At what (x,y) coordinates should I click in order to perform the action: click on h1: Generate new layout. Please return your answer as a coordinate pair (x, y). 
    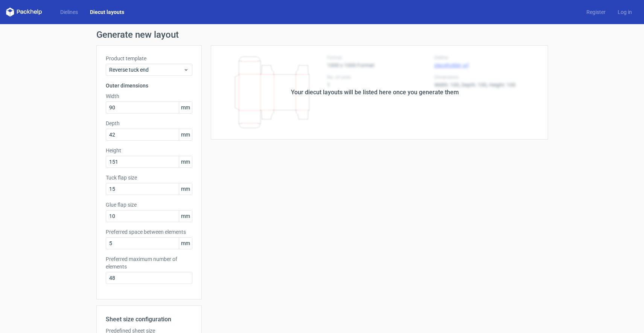
    Looking at the image, I should click on (322, 34).